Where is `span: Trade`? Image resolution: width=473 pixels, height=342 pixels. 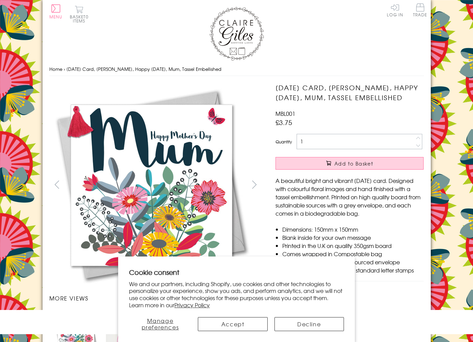
span: Trade is located at coordinates (421, 10).